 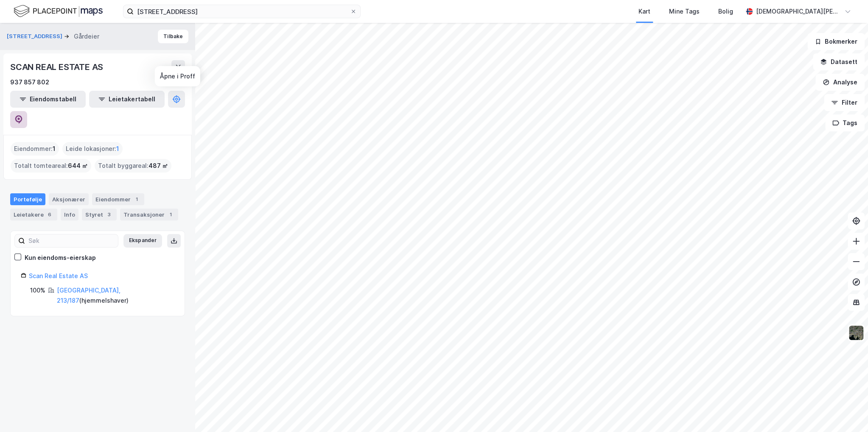 What do you see at coordinates (838, 62) in the screenshot?
I see `button: Datasett` at bounding box center [838, 62].